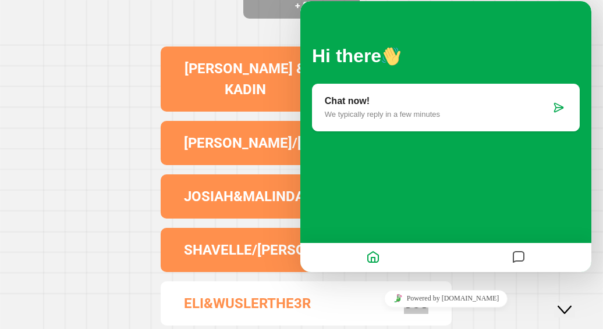  Describe the element at coordinates (98, 13) in the screenshot. I see `img: Tawky_16x16.svg` at that location.